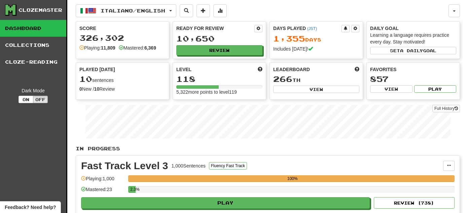 This screenshot has width=465, height=213. Describe the element at coordinates (186, 11) in the screenshot. I see `button: Search sentences` at that location.